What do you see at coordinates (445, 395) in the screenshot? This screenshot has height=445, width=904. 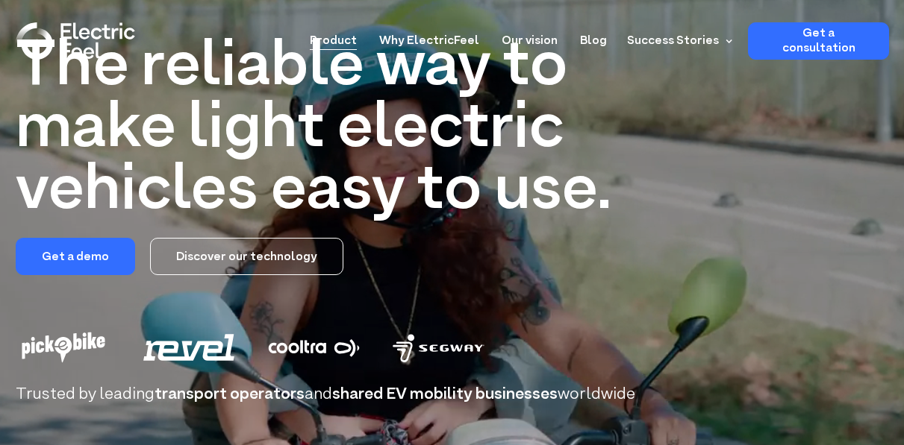 I see `span: shared EV mobility businesses` at bounding box center [445, 395].